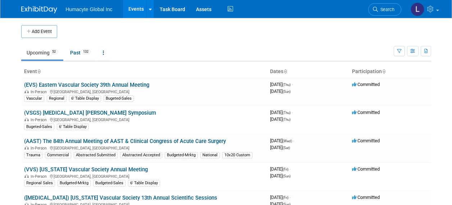 The image size is (452, 205). I want to click on a: Upcoming52, so click(42, 53).